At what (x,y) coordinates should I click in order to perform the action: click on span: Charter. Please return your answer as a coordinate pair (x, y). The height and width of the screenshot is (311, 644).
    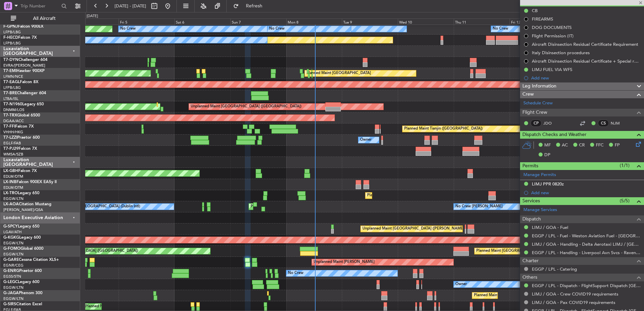
    Looking at the image, I should click on (530, 261).